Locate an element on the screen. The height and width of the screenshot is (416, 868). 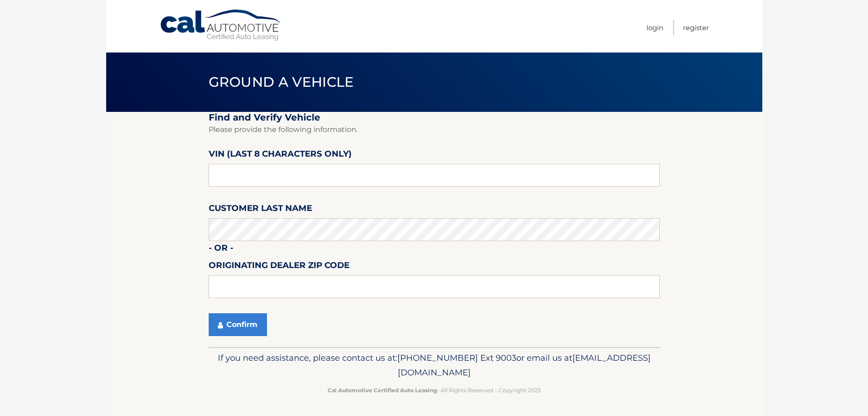
p: - All Rights Reserved - Copyright 2025 is located at coordinates (434, 389).